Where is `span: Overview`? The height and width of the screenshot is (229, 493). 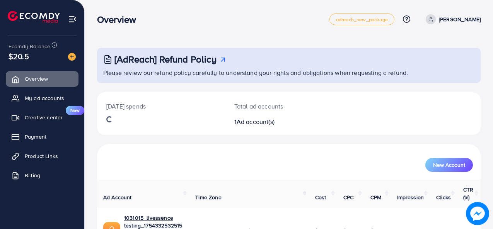 span: Overview is located at coordinates (36, 79).